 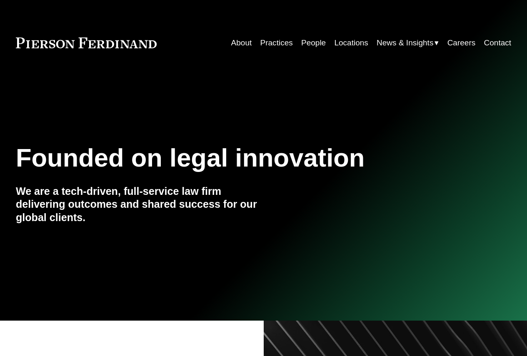 What do you see at coordinates (351, 43) in the screenshot?
I see `a: Locations` at bounding box center [351, 43].